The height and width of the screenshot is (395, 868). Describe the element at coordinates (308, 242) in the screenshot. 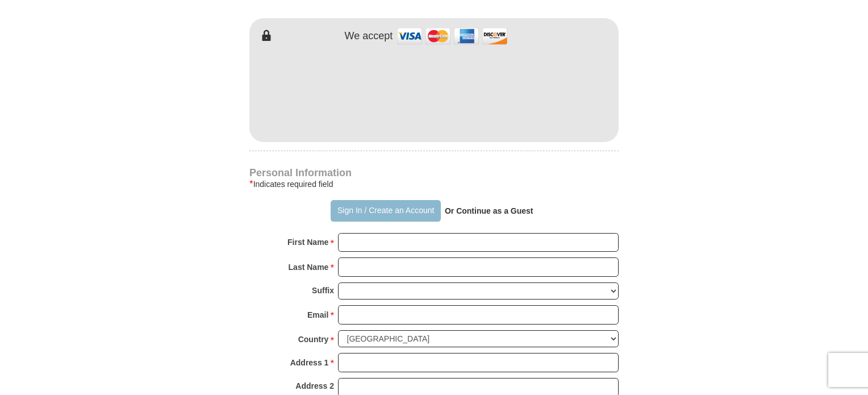

I see `strong: First Name` at that location.